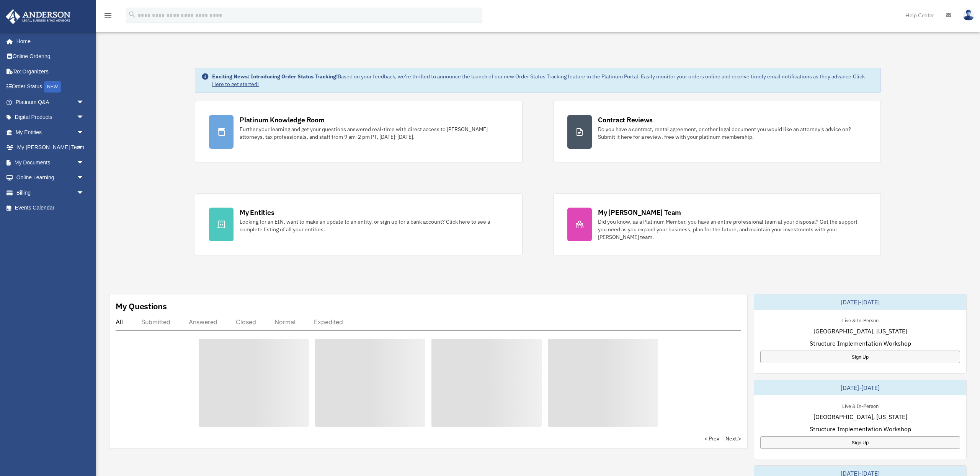 The image size is (980, 476). Describe the element at coordinates (48, 41) in the screenshot. I see `a: Home` at that location.